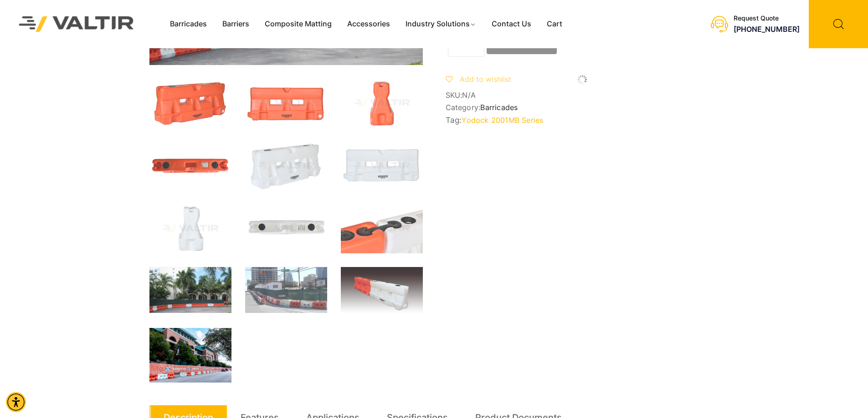 Image resolution: width=868 pixels, height=418 pixels. Describe the element at coordinates (767, 29) in the screenshot. I see `a: call (888) 496-3625` at that location.